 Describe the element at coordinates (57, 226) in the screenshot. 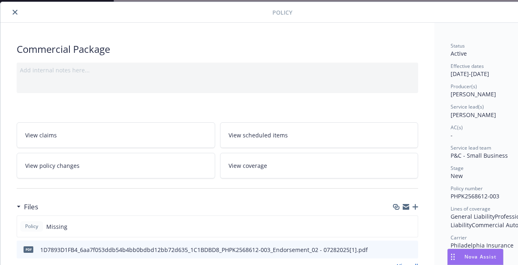

I see `span: Missing` at that location.